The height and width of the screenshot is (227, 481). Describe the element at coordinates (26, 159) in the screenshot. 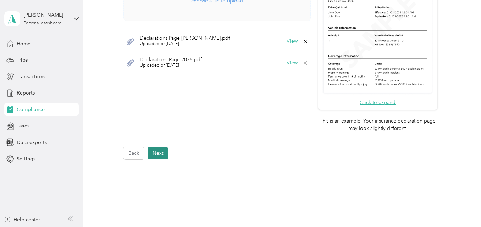

I see `span: Settings` at that location.